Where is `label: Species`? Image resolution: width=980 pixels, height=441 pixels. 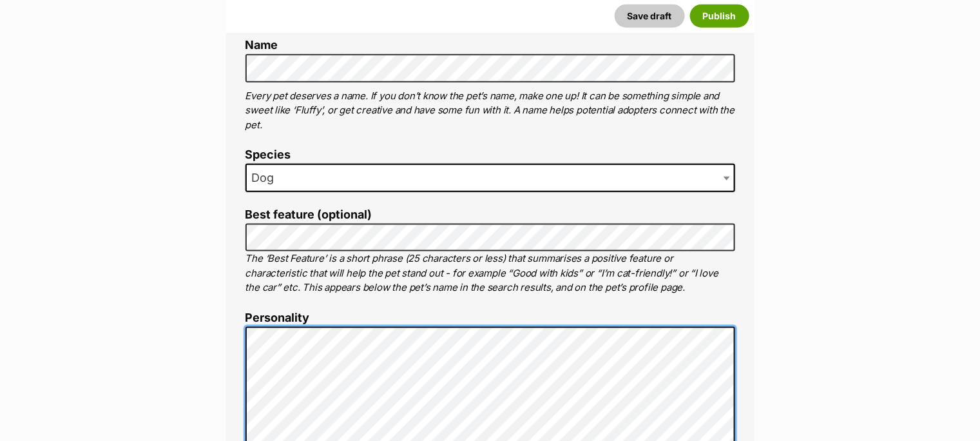
label: Species is located at coordinates (490, 155).